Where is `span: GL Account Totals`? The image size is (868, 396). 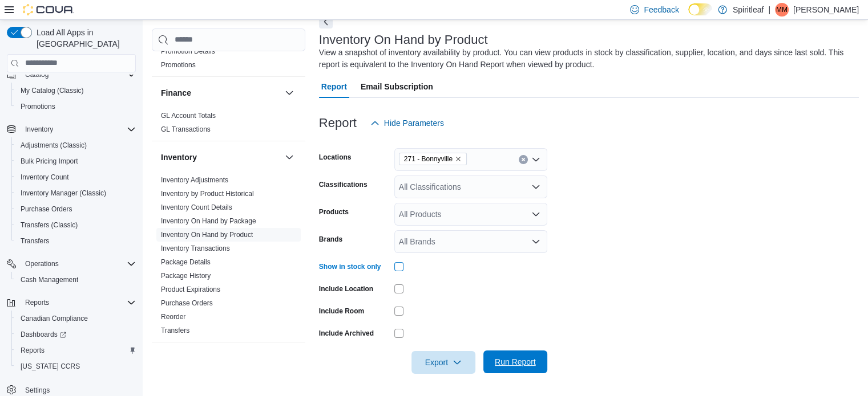
span: GL Account Totals is located at coordinates (188, 116).